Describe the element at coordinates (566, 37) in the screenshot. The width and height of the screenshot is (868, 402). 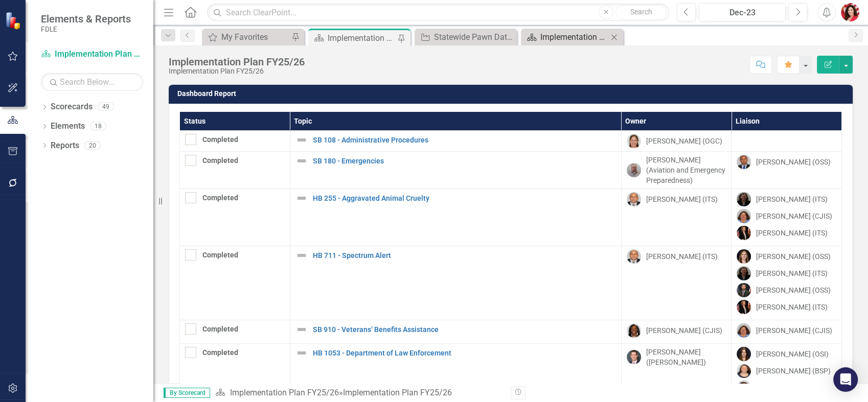
I see `a: Implementation Plan FY23/24` at that location.